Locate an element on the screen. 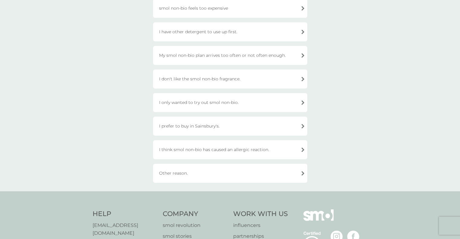 The width and height of the screenshot is (460, 239). a: influencers is located at coordinates (260, 226).